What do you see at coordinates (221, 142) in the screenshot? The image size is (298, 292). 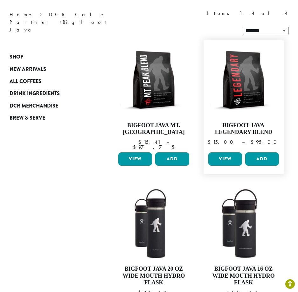 I see `bdi: 15.00` at bounding box center [221, 142].